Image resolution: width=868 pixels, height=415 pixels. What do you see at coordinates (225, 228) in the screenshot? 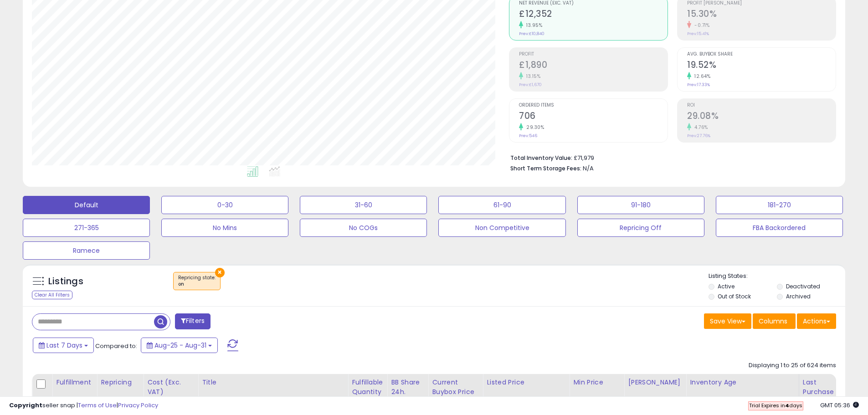
I see `button: No Mins` at bounding box center [225, 228].